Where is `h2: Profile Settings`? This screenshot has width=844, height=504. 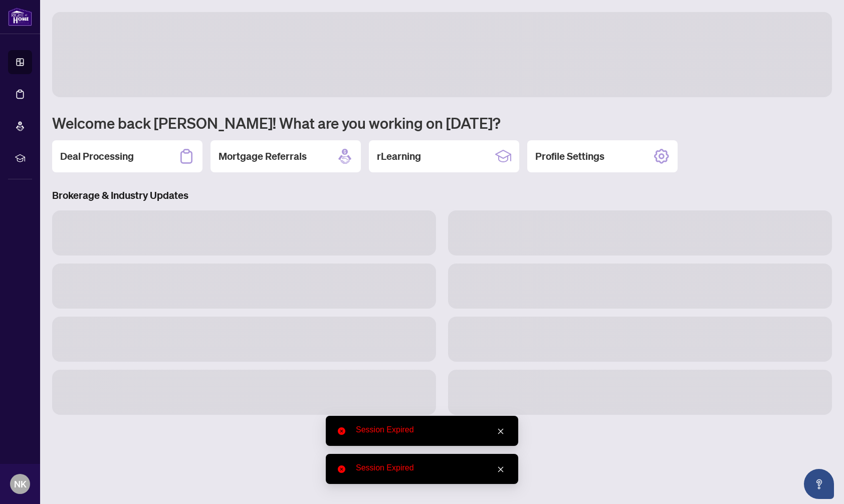 h2: Profile Settings is located at coordinates (570, 156).